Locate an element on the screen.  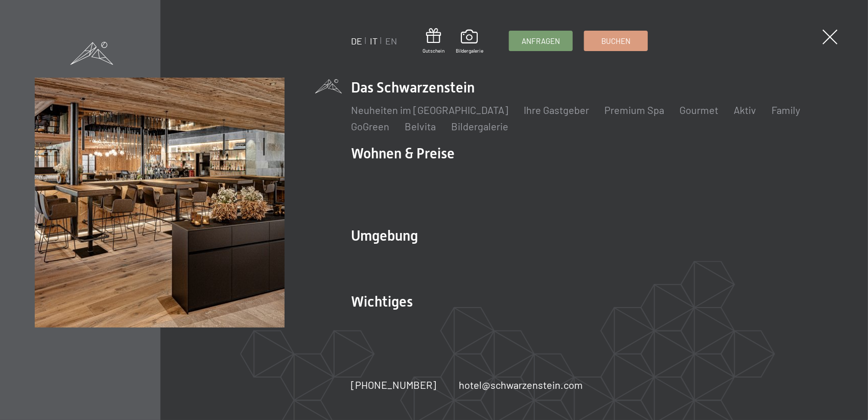
span: Anfragen is located at coordinates (540, 41).